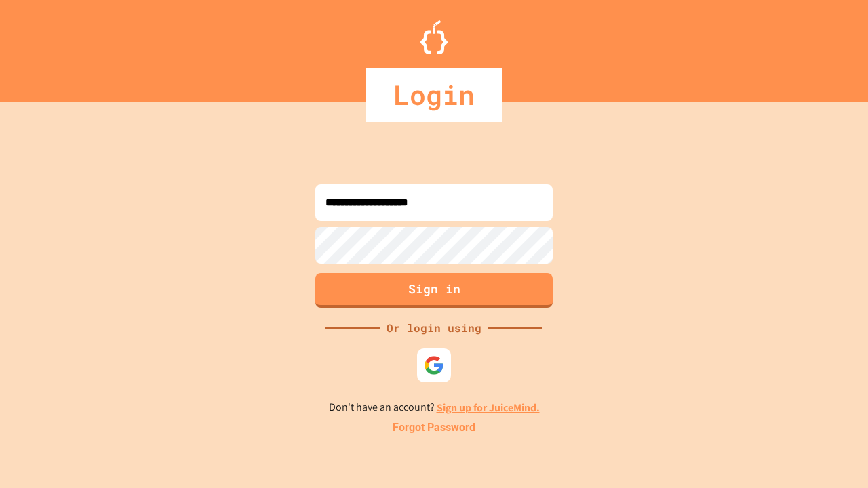  What do you see at coordinates (434, 290) in the screenshot?
I see `button: Sign in` at bounding box center [434, 290].